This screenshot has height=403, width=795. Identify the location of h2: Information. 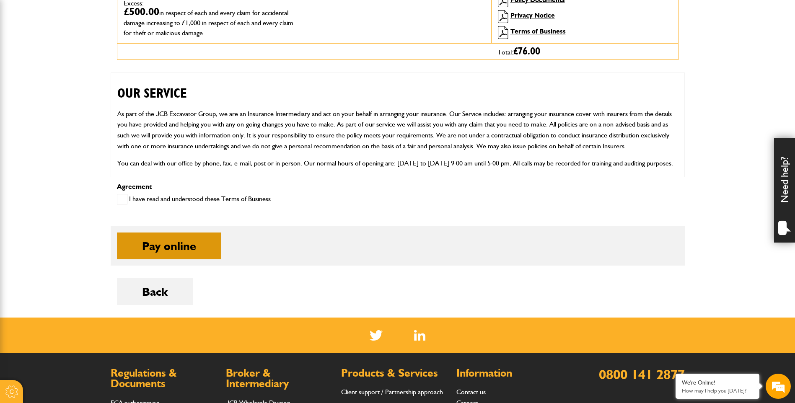
(510, 374).